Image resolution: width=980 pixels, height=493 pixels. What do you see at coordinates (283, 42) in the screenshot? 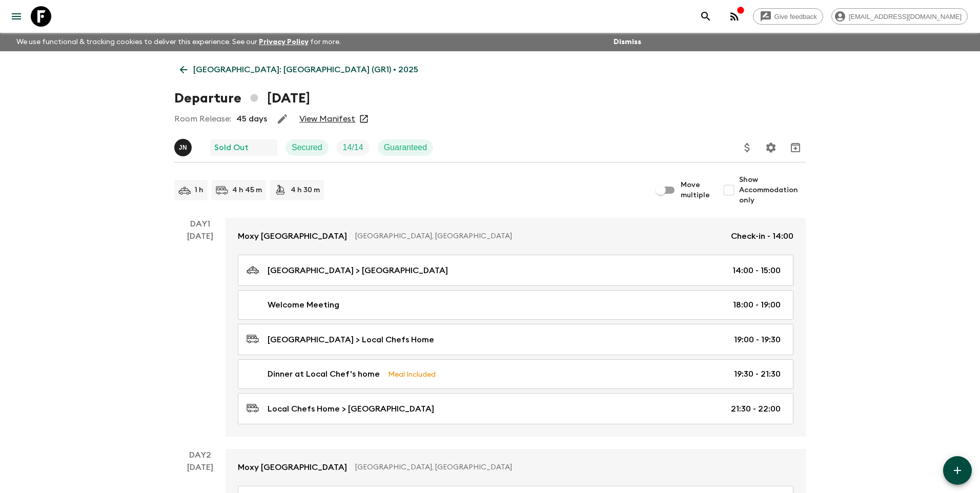
I see `a: Privacy Policy` at bounding box center [283, 42].